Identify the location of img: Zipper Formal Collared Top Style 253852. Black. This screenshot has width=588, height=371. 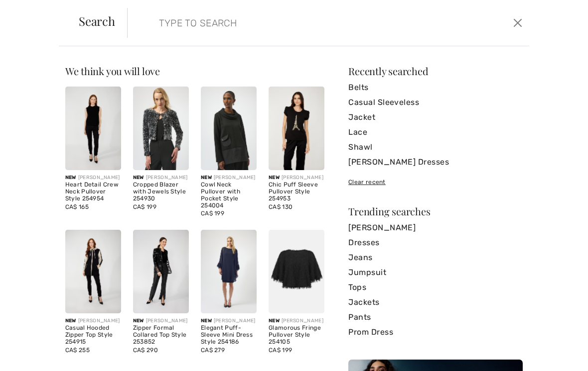
(161, 272).